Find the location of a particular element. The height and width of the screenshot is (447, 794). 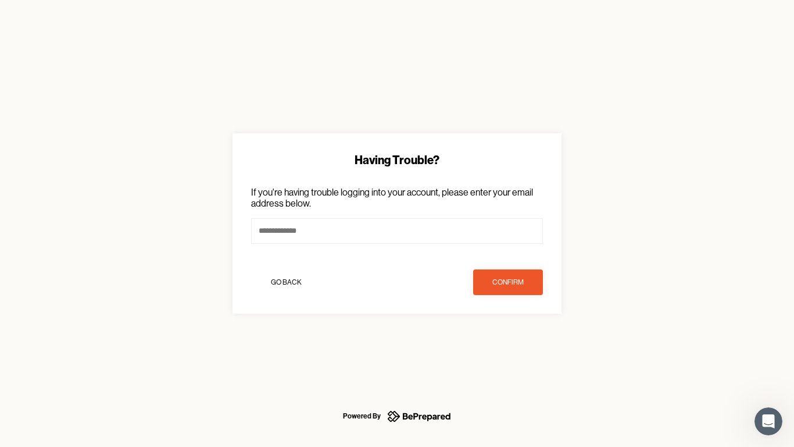

div: confirm is located at coordinates (508, 282).